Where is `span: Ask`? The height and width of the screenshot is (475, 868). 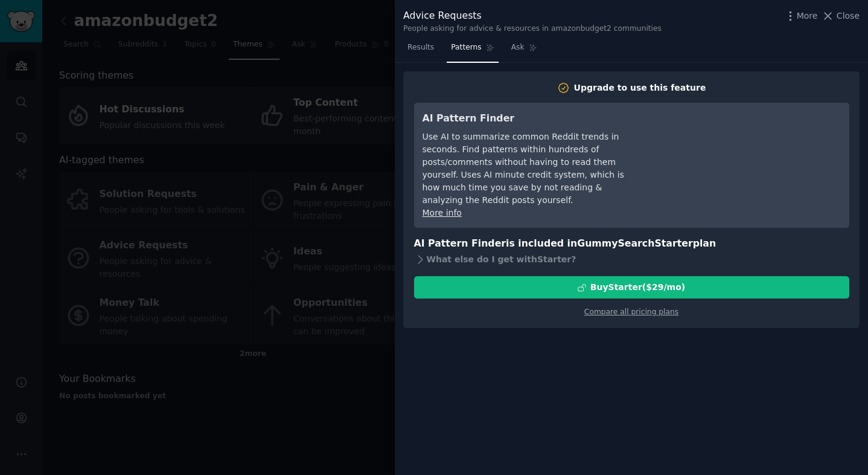 span: Ask is located at coordinates (518, 48).